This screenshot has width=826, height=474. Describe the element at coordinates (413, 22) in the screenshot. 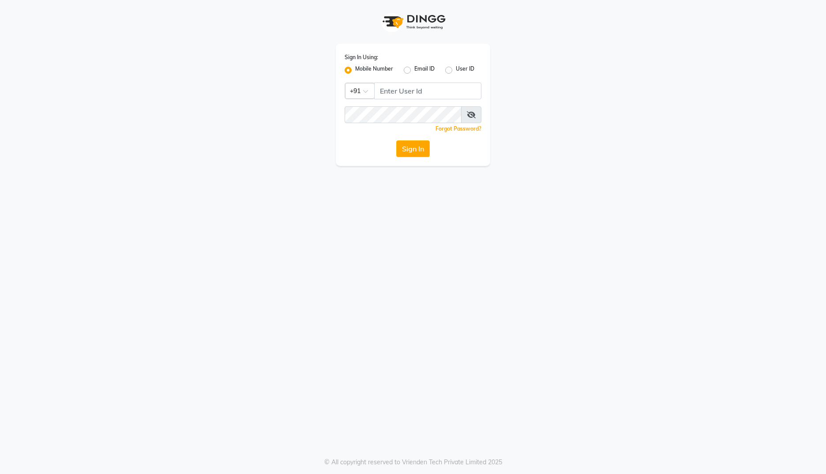

I see `img: logo1.svg` at that location.